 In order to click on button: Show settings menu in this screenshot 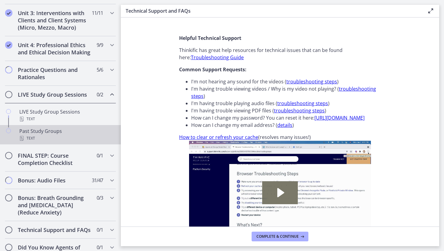, I will do `click(175, 109)`.